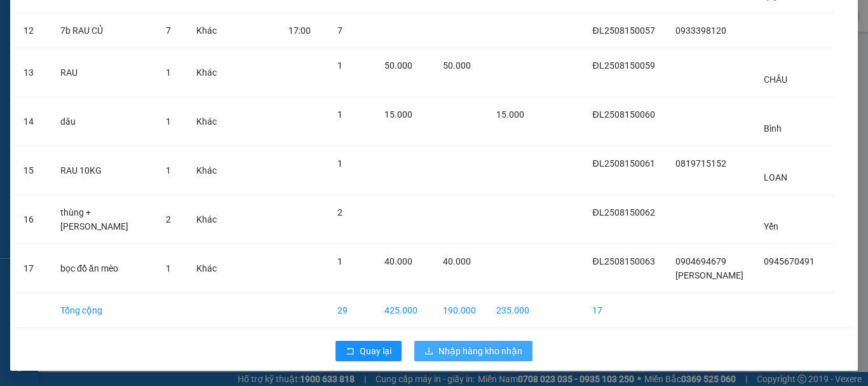 This screenshot has height=386, width=868. What do you see at coordinates (460, 311) in the screenshot?
I see `td: 190.000` at bounding box center [460, 311].